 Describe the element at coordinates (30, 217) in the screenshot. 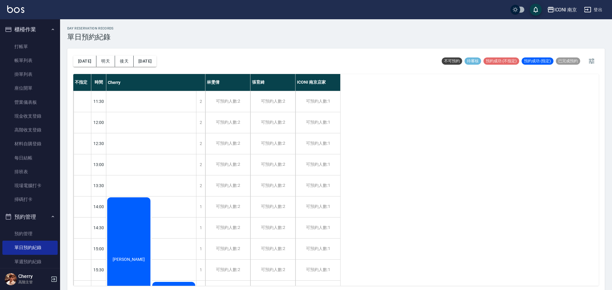

I see `button: 預約管理` at that location.